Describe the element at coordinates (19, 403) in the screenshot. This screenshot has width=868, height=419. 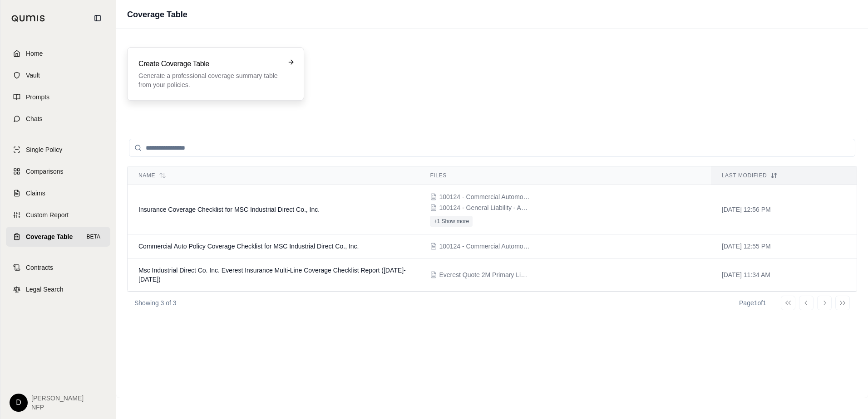
I see `div: D` at that location.